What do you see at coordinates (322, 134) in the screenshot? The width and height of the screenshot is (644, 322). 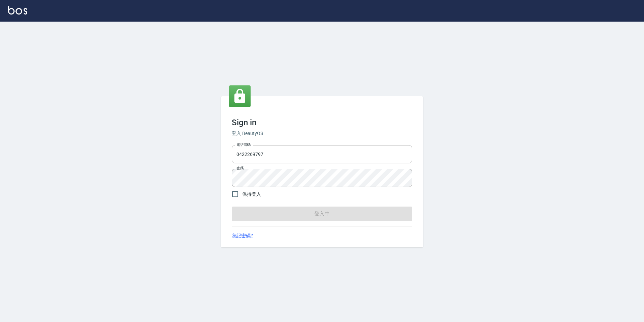 I see `h6: 登入 BeautyOS` at bounding box center [322, 134].